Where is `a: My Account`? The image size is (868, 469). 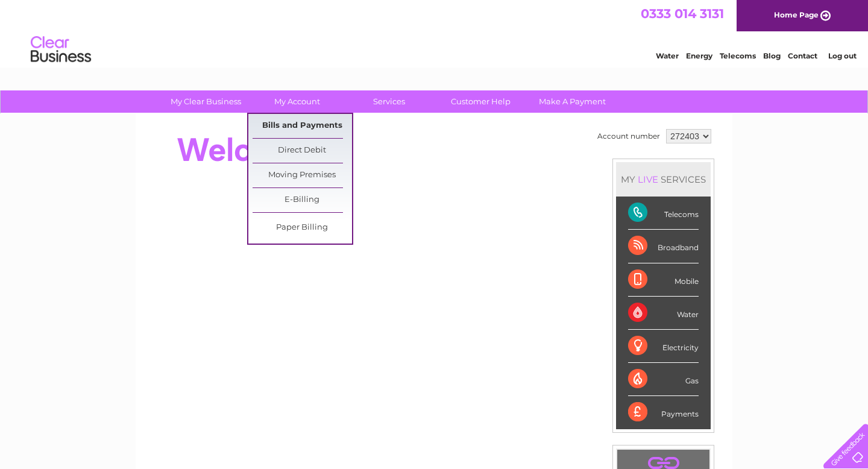
a: My Account is located at coordinates (297, 102).